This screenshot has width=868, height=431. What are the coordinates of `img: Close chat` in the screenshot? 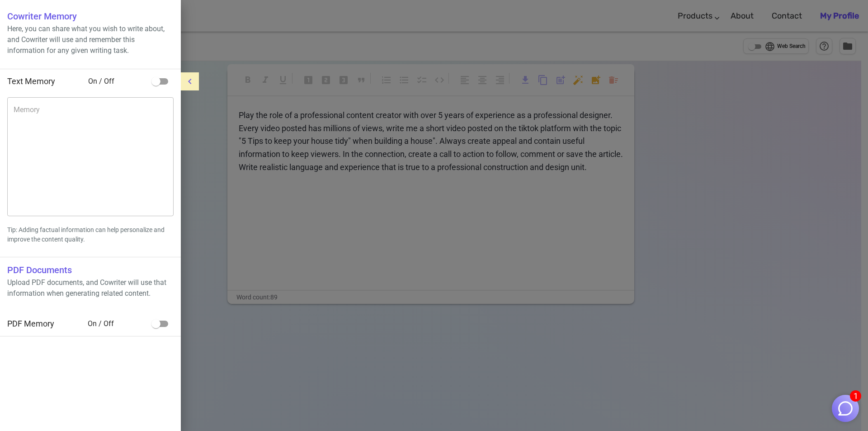 It's located at (845, 408).